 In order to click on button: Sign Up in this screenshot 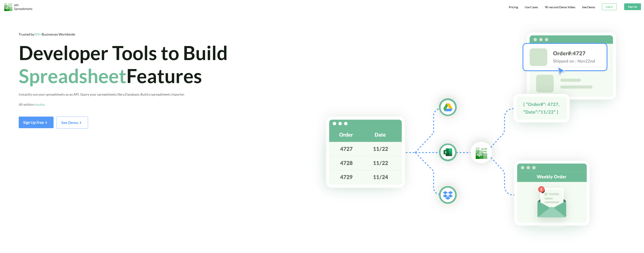, I will do `click(633, 7)`.